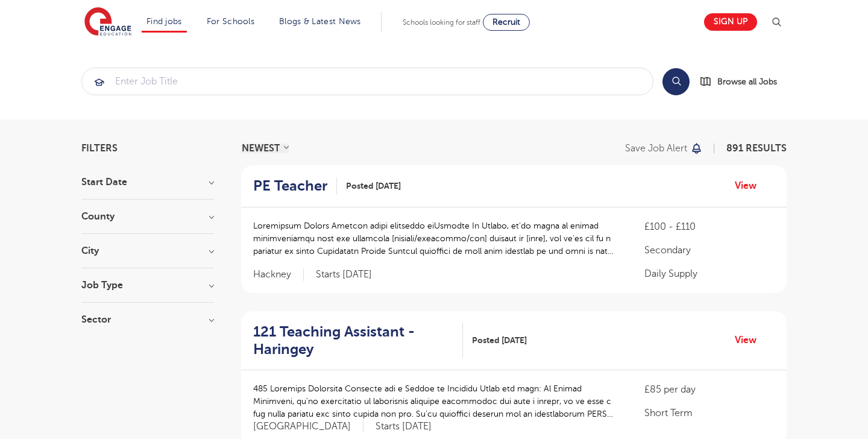  Describe the element at coordinates (507, 22) in the screenshot. I see `span: Recruit` at that location.